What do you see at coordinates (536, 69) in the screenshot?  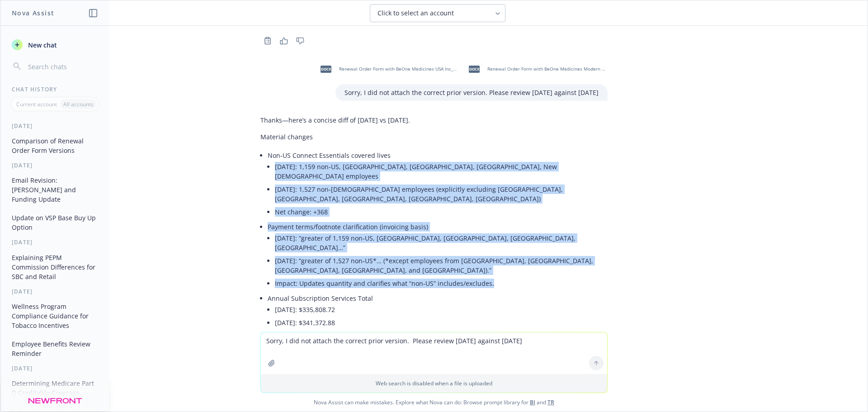 I see `div: docxRenewal Order Form with BeOne Medicines Modern Health (Renewal Order Form) (687813f671) [DATE...` at bounding box center [536, 69].